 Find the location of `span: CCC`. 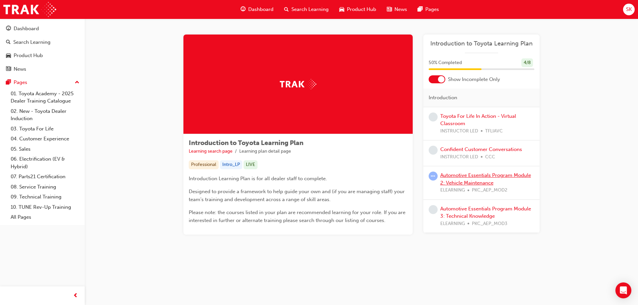

span: CCC is located at coordinates (490, 157).